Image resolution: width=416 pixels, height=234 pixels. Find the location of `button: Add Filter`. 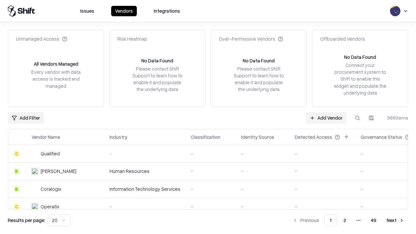

button: Add Filter is located at coordinates (26, 118).